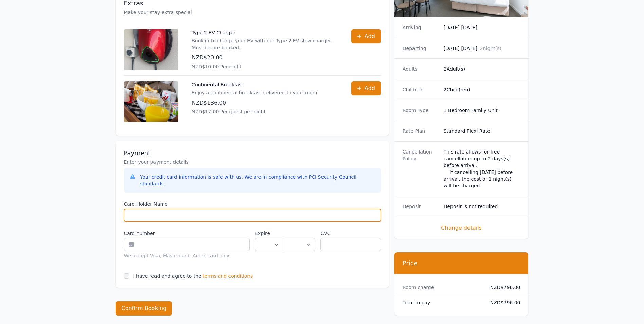 The height and width of the screenshot is (324, 644). Describe the element at coordinates (255, 112) in the screenshot. I see `p: NZD$17.00 Per guest per night` at that location.